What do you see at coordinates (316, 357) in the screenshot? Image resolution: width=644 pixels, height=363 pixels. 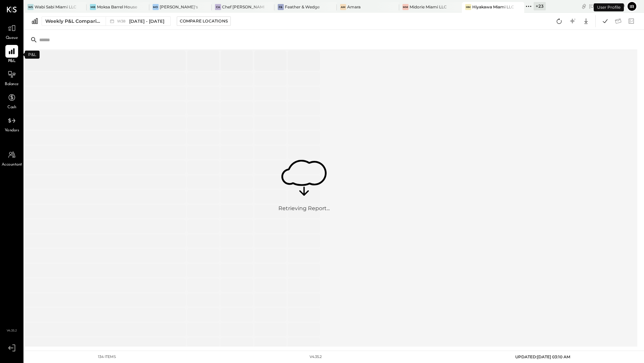 I see `div: v 4.35.2` at bounding box center [316, 357].